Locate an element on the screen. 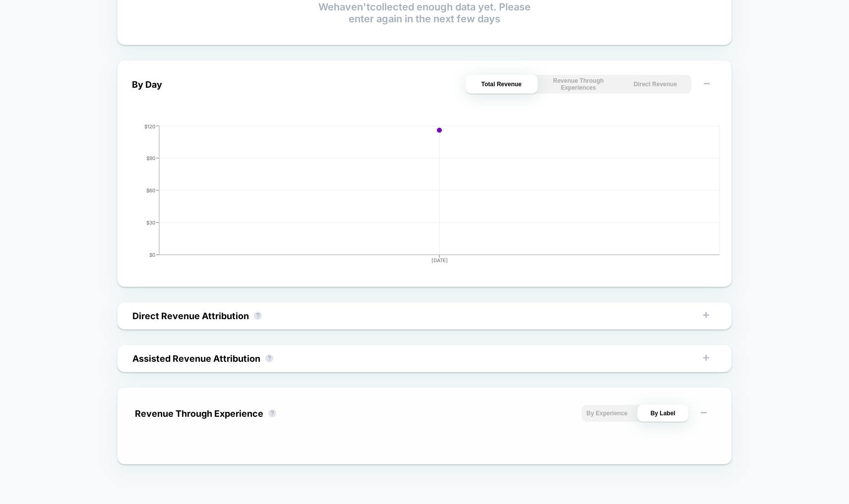 Image resolution: width=849 pixels, height=504 pixels. tspan: $30 is located at coordinates (151, 223).